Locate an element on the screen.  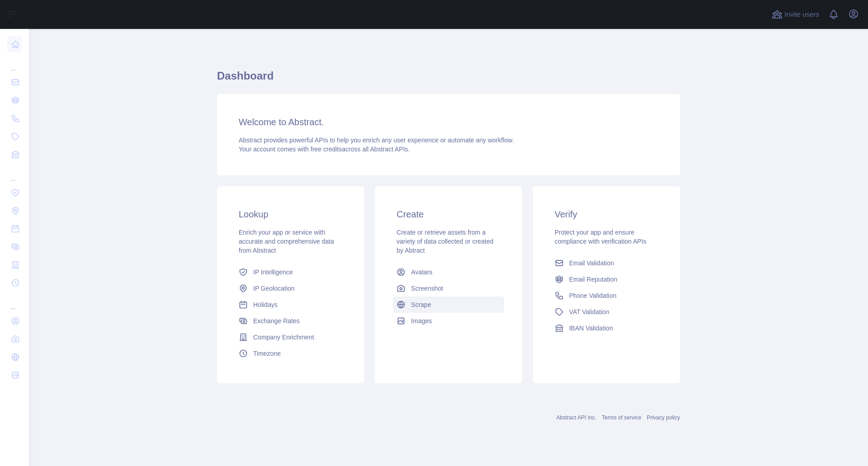
h1: Dashboard is located at coordinates (448, 79).